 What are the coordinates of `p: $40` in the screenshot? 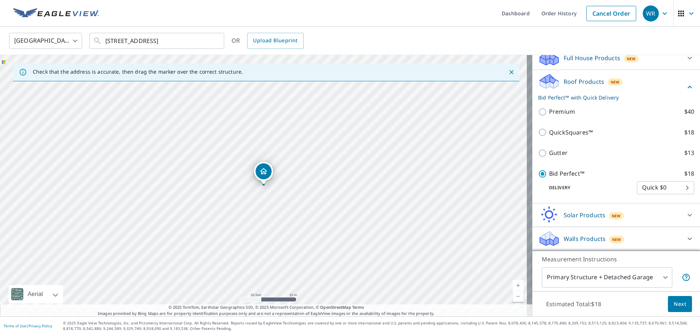 It's located at (689, 112).